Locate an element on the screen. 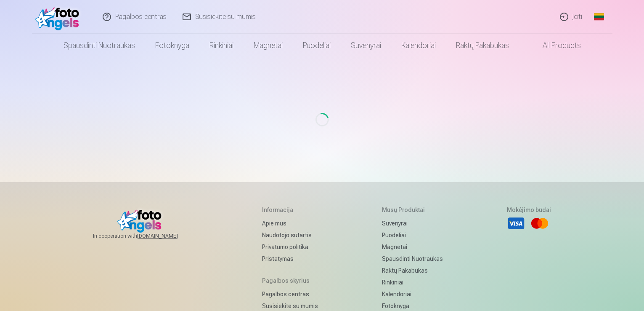 Image resolution: width=644 pixels, height=311 pixels. a: Naudotojo sutartis is located at coordinates (290, 235).